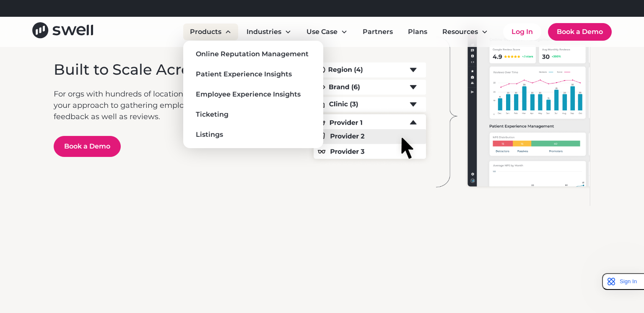  What do you see at coordinates (522, 32) in the screenshot?
I see `a: Log In` at bounding box center [522, 32].